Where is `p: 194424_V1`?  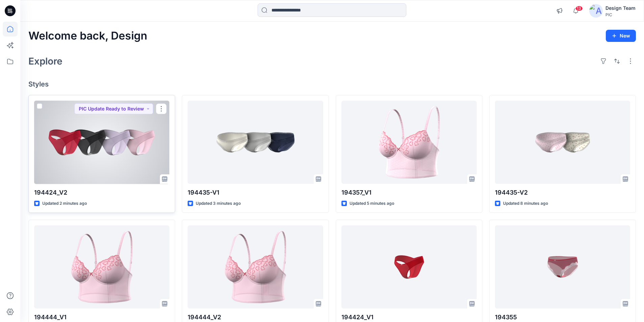 p: 194424_V1 is located at coordinates (409, 317).